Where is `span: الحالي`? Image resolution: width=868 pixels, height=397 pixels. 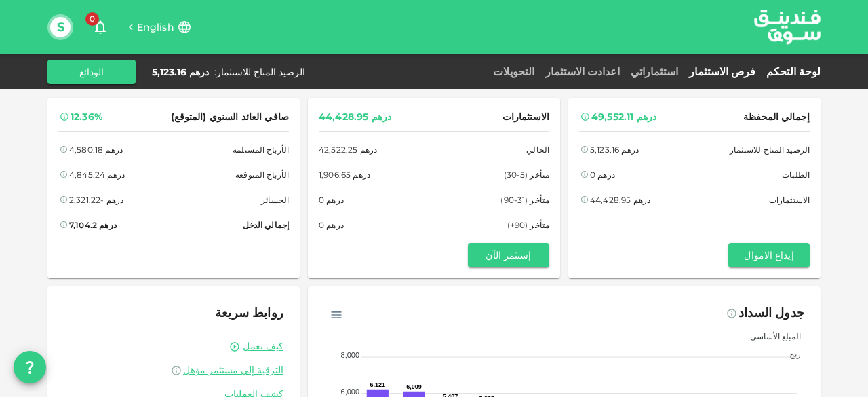 span: الحالي is located at coordinates (538, 150).